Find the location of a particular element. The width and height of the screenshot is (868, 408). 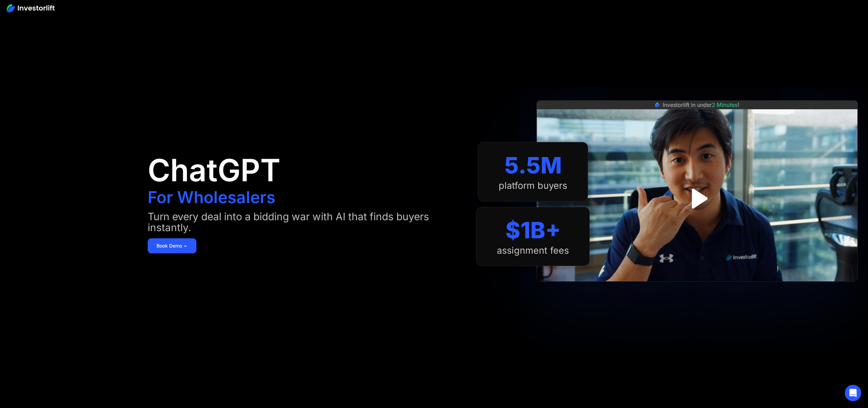

a: open lightbox is located at coordinates (697, 198).